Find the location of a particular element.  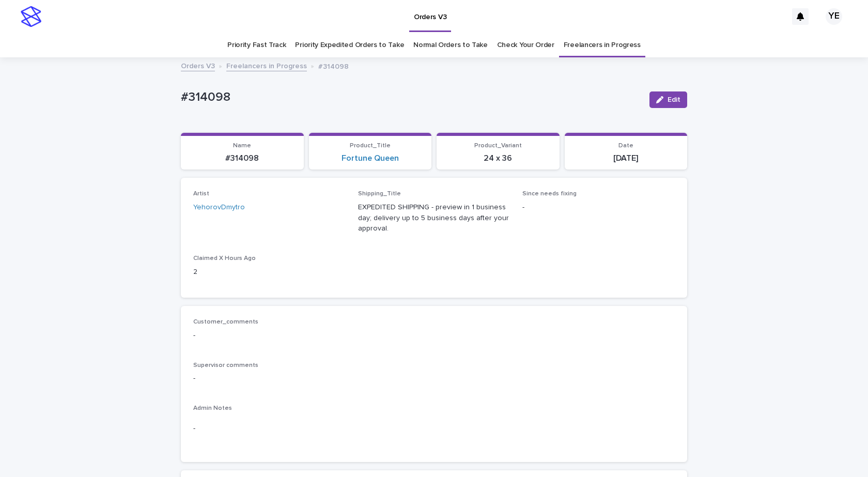

a: Orders V3 is located at coordinates (198, 65).